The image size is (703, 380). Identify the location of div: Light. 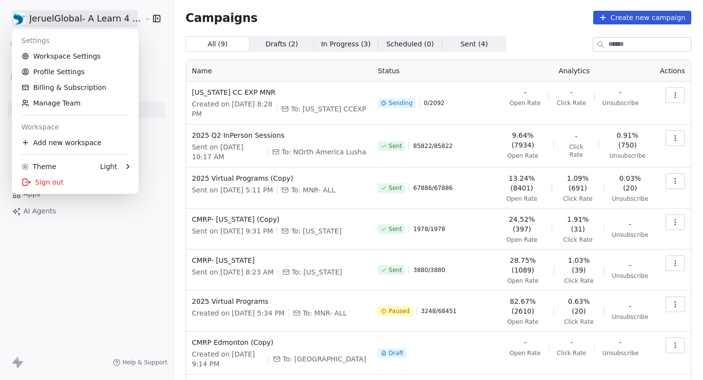
(108, 167).